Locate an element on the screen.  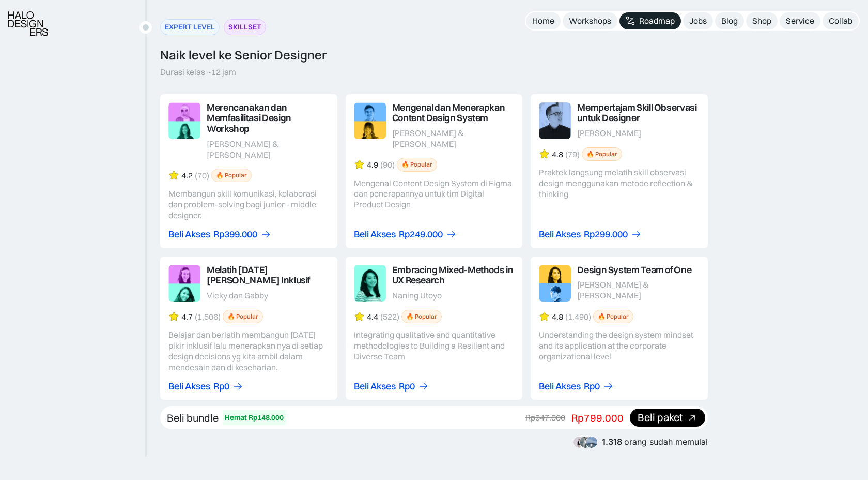
a: Home is located at coordinates (543, 21).